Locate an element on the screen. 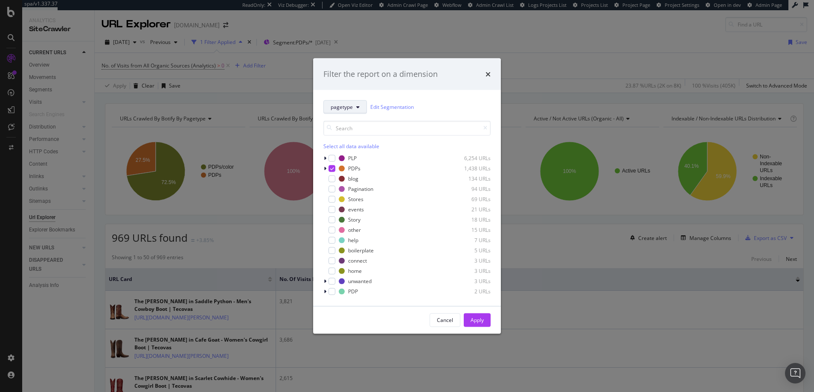  div: Story is located at coordinates (354, 219).